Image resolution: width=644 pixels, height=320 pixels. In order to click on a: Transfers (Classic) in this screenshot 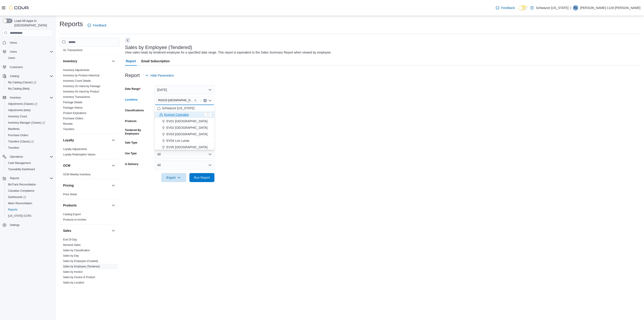, I will do `click(30, 141)`.